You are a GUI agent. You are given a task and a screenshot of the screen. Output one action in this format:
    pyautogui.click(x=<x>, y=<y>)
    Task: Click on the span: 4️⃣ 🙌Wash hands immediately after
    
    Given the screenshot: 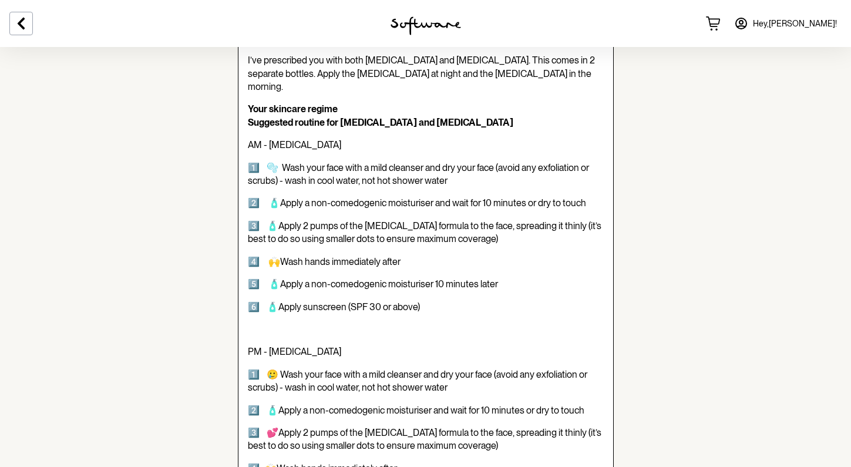 What is the action you would take?
    pyautogui.click(x=324, y=261)
    